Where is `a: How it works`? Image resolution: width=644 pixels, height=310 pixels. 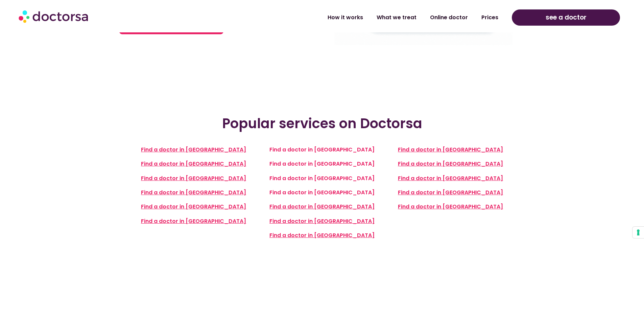 a: How it works is located at coordinates (345, 18).